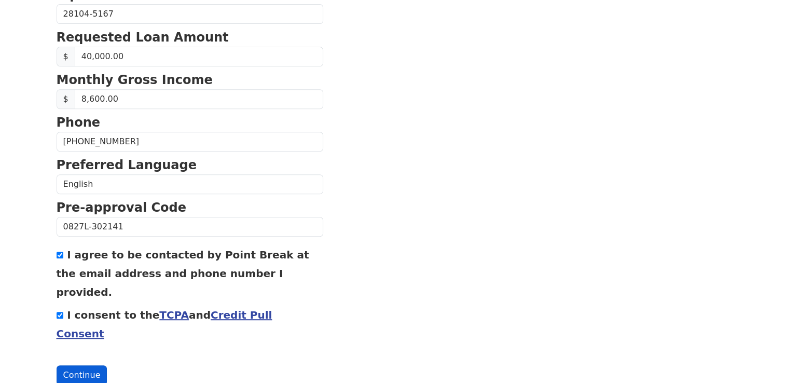 This screenshot has height=383, width=785. What do you see at coordinates (174, 315) in the screenshot?
I see `a: TCPA` at bounding box center [174, 315].